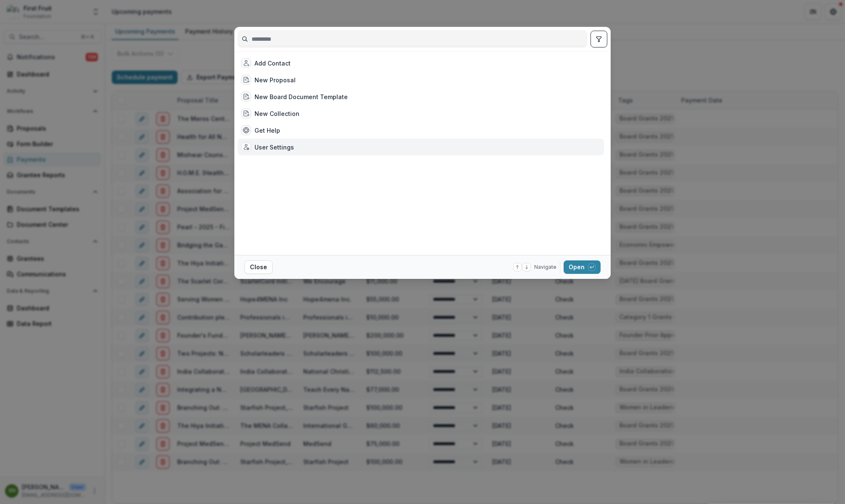 The width and height of the screenshot is (845, 504). What do you see at coordinates (273, 63) in the screenshot?
I see `div: Add Contact` at bounding box center [273, 63].